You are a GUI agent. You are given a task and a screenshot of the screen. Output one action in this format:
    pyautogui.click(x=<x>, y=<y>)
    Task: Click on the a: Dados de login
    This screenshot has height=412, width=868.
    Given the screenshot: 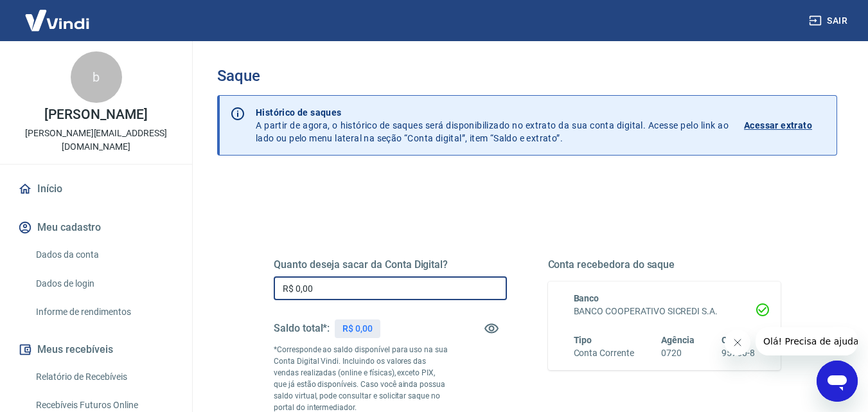 What is the action you would take?
    pyautogui.click(x=103, y=283)
    